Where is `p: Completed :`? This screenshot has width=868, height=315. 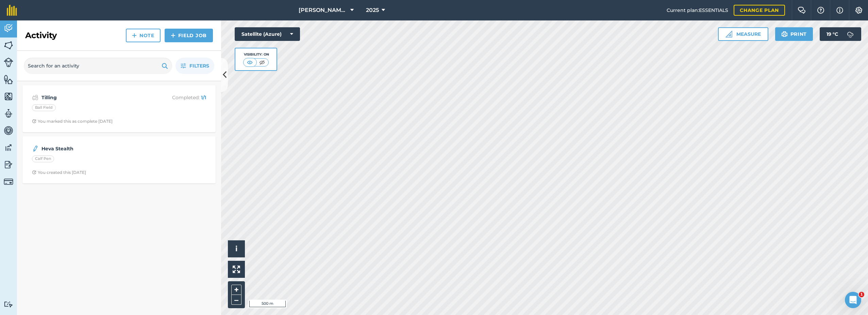 p: Completed : is located at coordinates (179, 97).